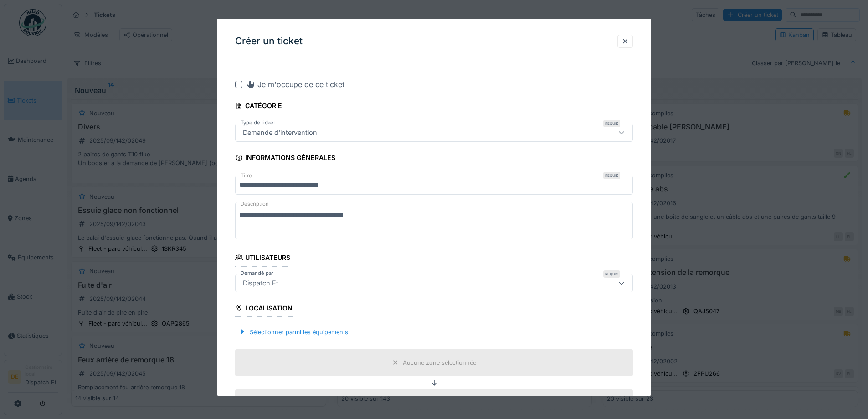 The width and height of the screenshot is (868, 419). Describe the element at coordinates (439, 363) in the screenshot. I see `div: Aucune zone sélectionnée` at that location.